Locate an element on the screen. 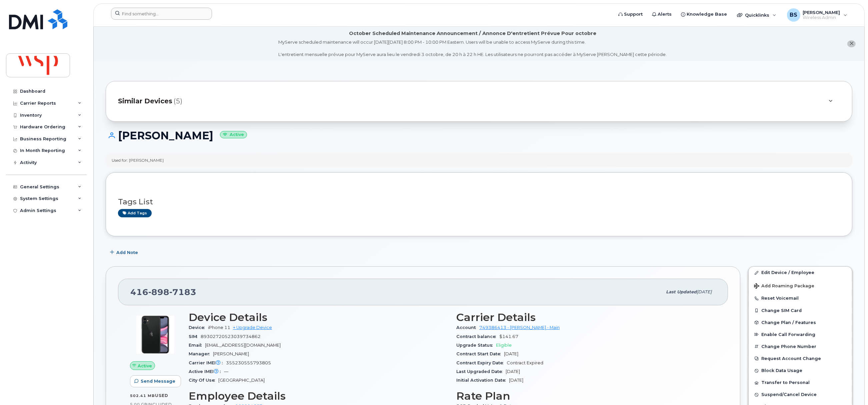  span: iPhone 11 is located at coordinates (219, 327).